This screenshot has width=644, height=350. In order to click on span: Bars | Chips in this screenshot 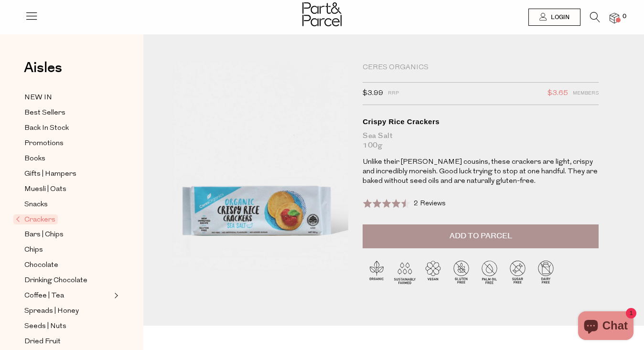, I will do `click(44, 234)`.